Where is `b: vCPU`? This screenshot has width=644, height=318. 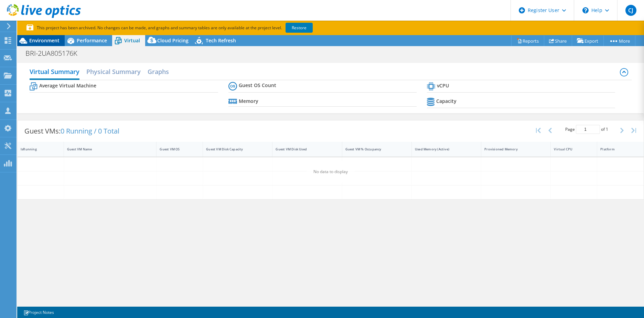
b: vCPU is located at coordinates (443, 86).